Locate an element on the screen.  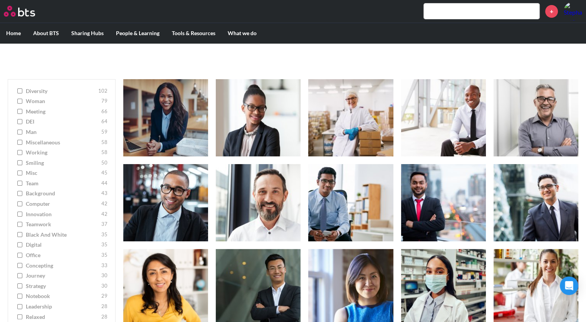
div: Open Intercom Messenger is located at coordinates (569, 285).